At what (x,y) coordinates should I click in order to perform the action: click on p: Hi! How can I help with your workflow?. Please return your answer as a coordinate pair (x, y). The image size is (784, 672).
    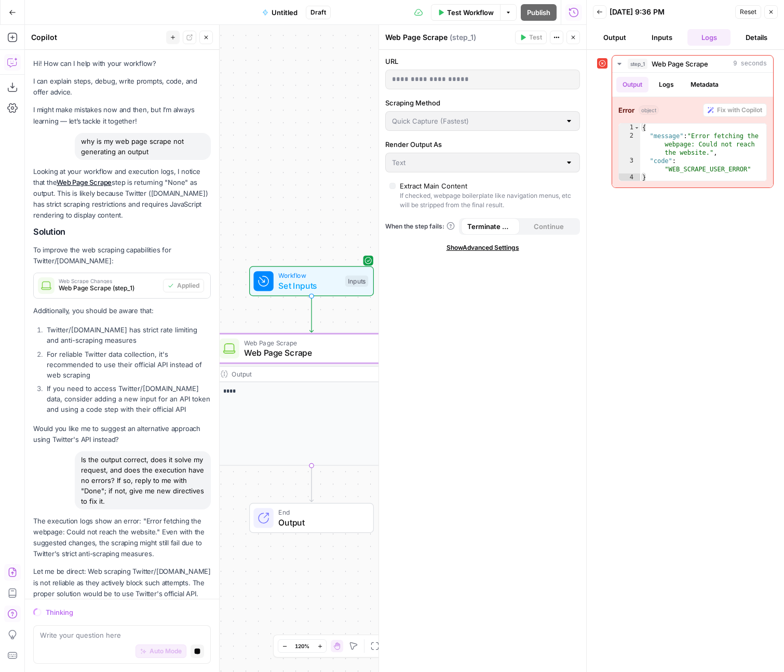
    Looking at the image, I should click on (122, 64).